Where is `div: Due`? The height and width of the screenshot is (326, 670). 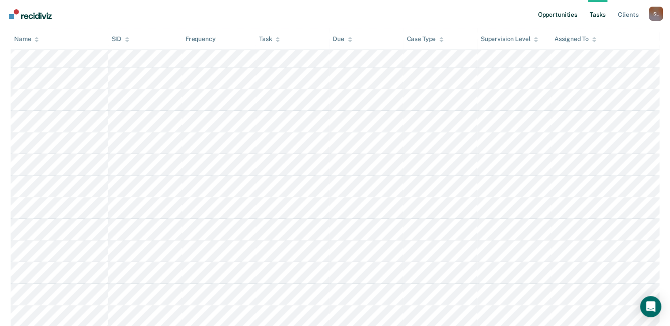
div: Due is located at coordinates (343, 39).